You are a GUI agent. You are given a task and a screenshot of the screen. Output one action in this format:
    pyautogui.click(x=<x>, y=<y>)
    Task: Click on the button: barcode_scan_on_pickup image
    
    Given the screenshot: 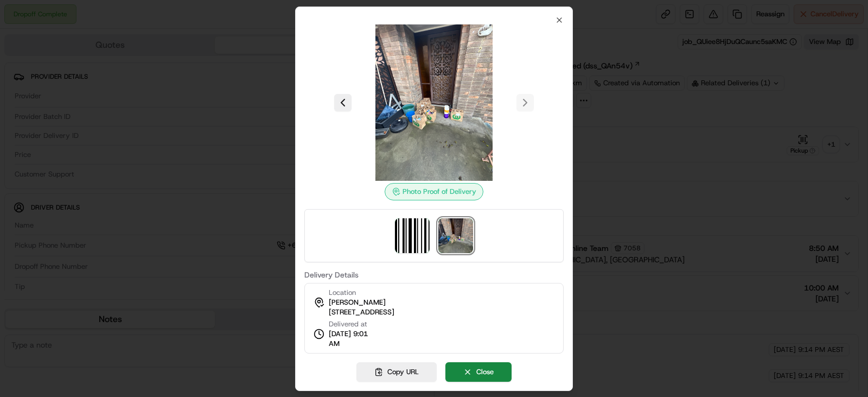 What is the action you would take?
    pyautogui.click(x=412, y=236)
    